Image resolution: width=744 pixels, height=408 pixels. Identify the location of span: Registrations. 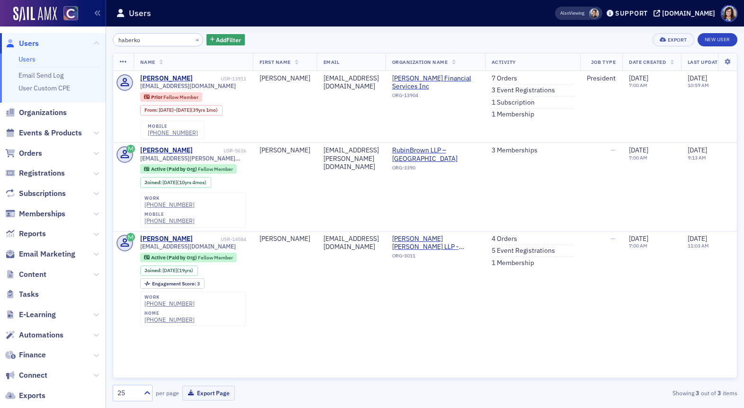
(42, 173).